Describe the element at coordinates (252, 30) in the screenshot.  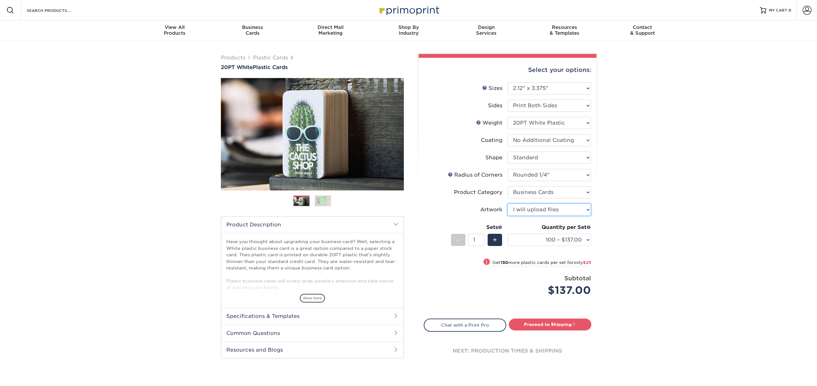
I see `div: Cards` at that location.